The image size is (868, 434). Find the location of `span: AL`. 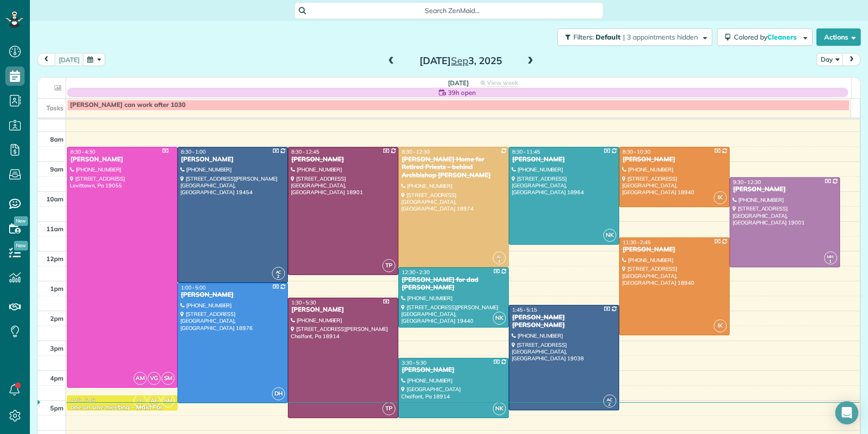

span: AL is located at coordinates (499, 256).